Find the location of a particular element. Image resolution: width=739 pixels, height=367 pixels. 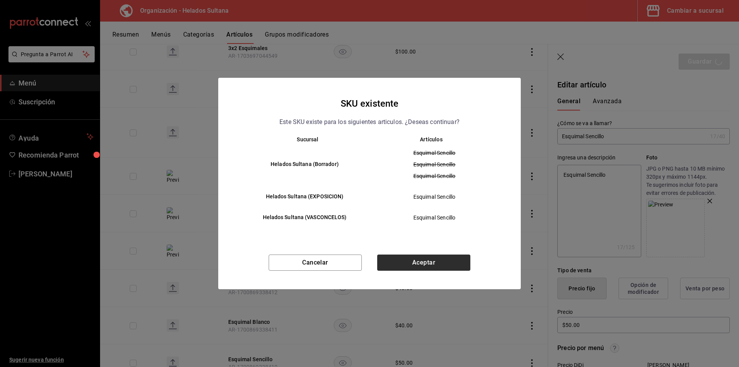

h6: Helados Sultana (VASCONCELOS) is located at coordinates (304, 217).